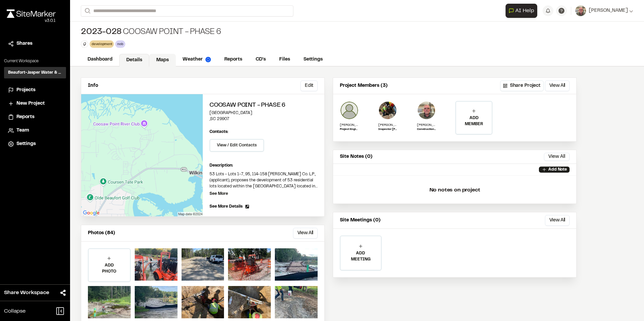 The width and height of the screenshot is (644, 321). I want to click on span: New Project, so click(30, 104).